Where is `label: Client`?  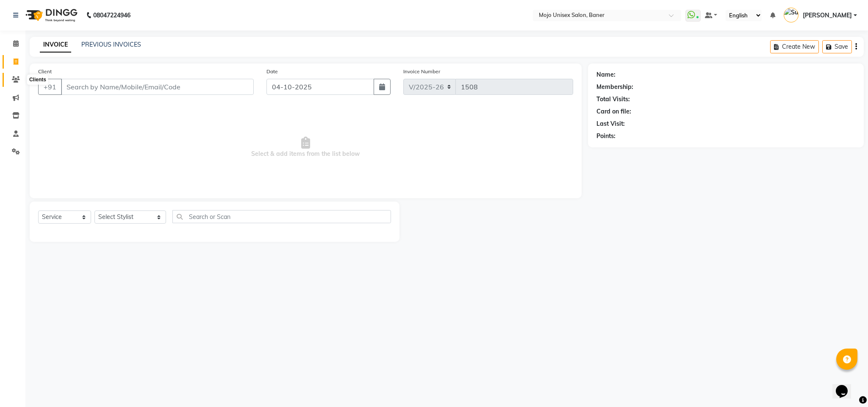
label: Client is located at coordinates (45, 72).